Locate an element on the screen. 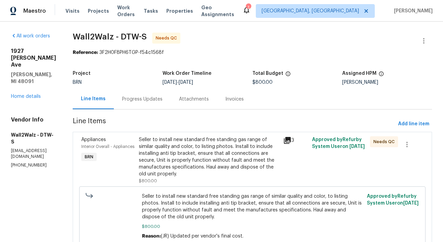 The height and width of the screenshot is (242, 443). a: Home details is located at coordinates (26, 96).